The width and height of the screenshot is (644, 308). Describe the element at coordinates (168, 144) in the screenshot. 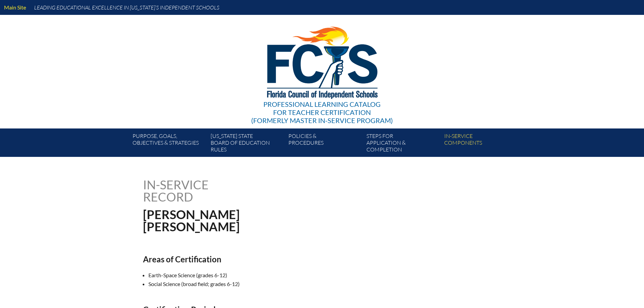

I see `a: Purpose, goals,objectives & strategies` at that location.